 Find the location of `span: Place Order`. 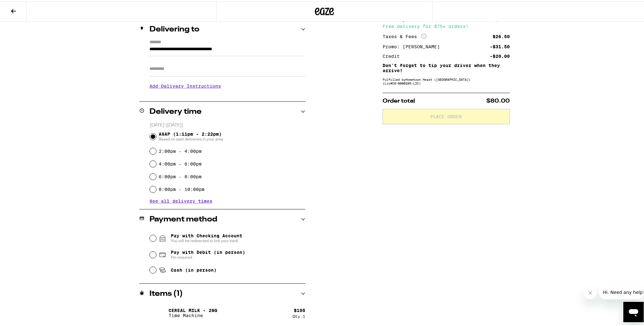

span: Place Order is located at coordinates (446, 115).